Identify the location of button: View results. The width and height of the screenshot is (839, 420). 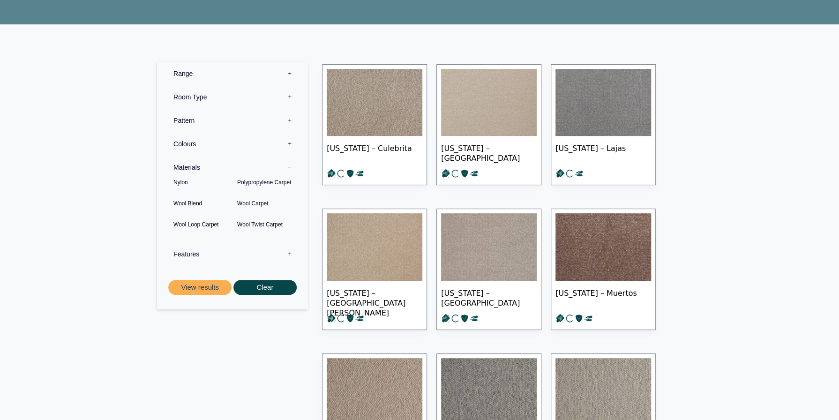
(200, 287).